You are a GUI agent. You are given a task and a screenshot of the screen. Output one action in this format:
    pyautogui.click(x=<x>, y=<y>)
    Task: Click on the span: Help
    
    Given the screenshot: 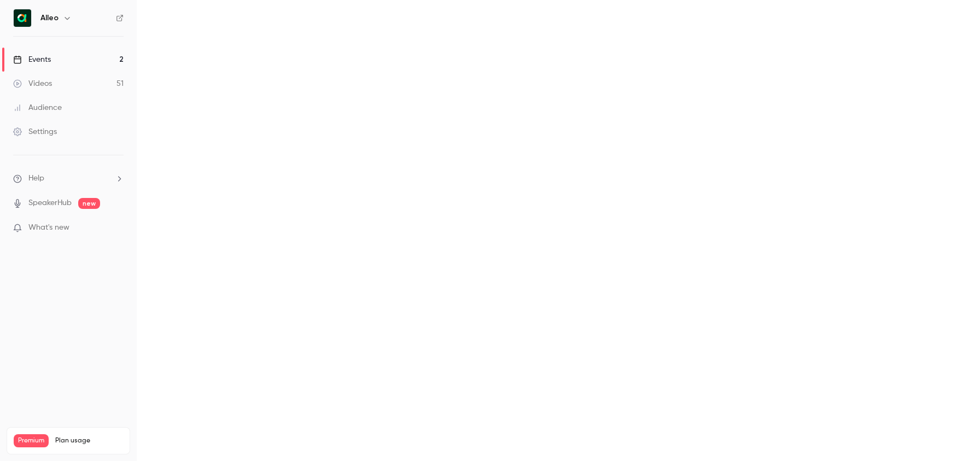 What is the action you would take?
    pyautogui.click(x=36, y=178)
    